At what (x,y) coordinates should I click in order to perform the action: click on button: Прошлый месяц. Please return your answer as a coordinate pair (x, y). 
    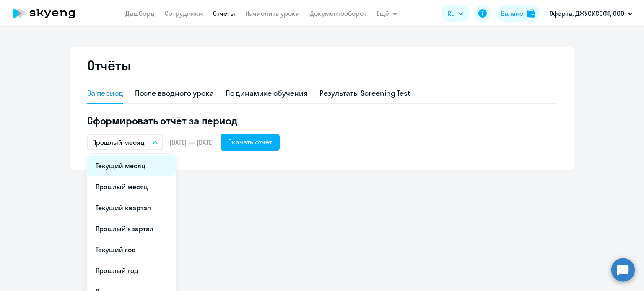
    Looking at the image, I should click on (125, 142).